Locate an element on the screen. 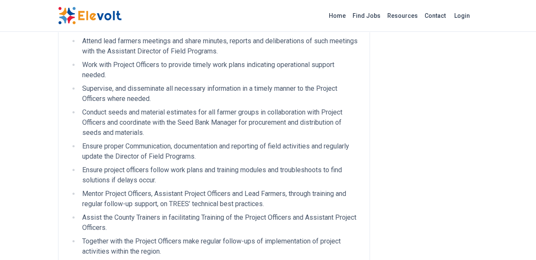 This screenshot has height=260, width=536. a: Login is located at coordinates (462, 16).